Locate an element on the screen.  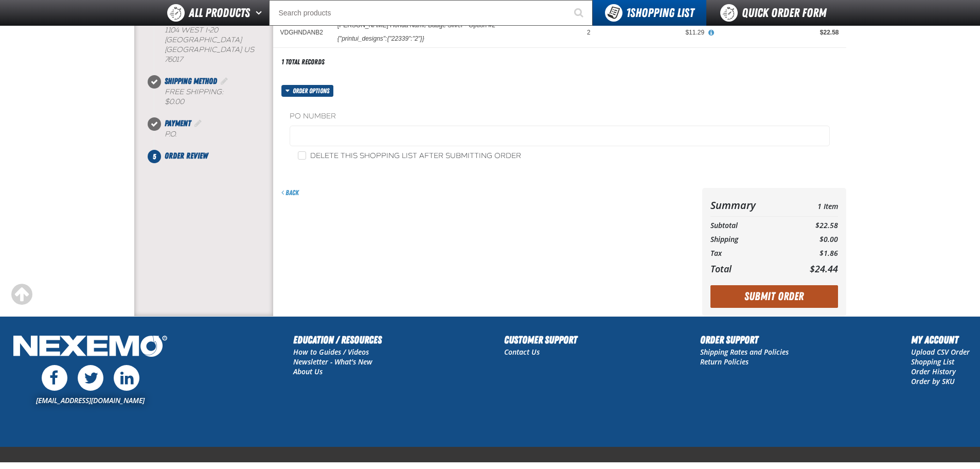
td: $0.00 is located at coordinates (813, 240).